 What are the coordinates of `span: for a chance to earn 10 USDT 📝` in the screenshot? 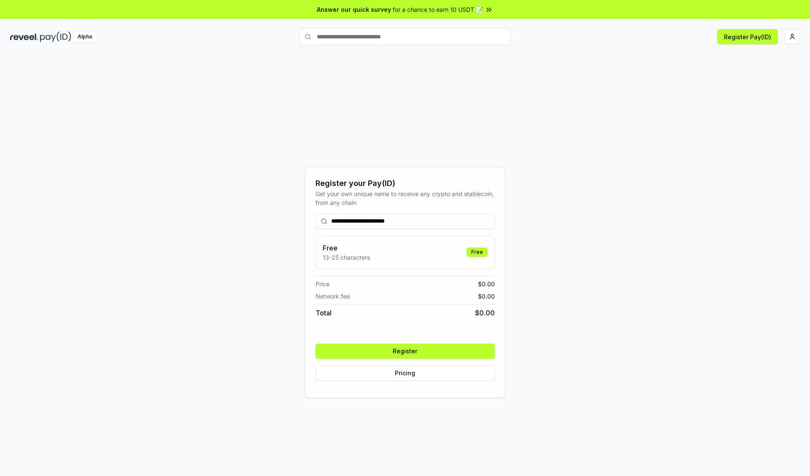 It's located at (438, 9).